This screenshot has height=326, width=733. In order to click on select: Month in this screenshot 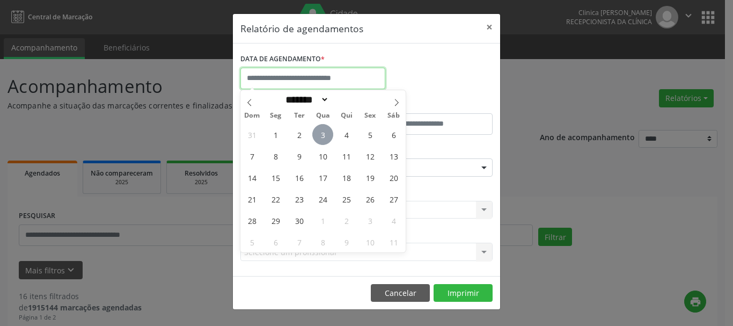, I will do `click(305, 99)`.